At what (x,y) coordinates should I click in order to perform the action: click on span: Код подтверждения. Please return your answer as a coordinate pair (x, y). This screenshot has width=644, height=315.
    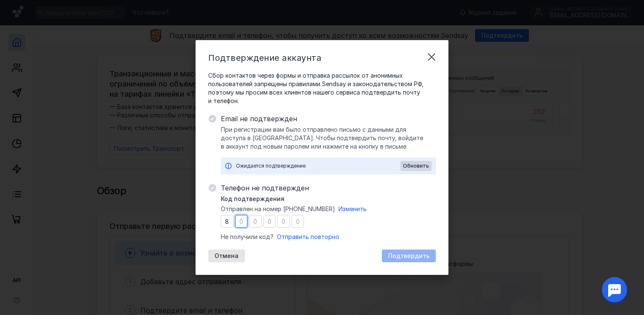
    Looking at the image, I should click on (252, 199).